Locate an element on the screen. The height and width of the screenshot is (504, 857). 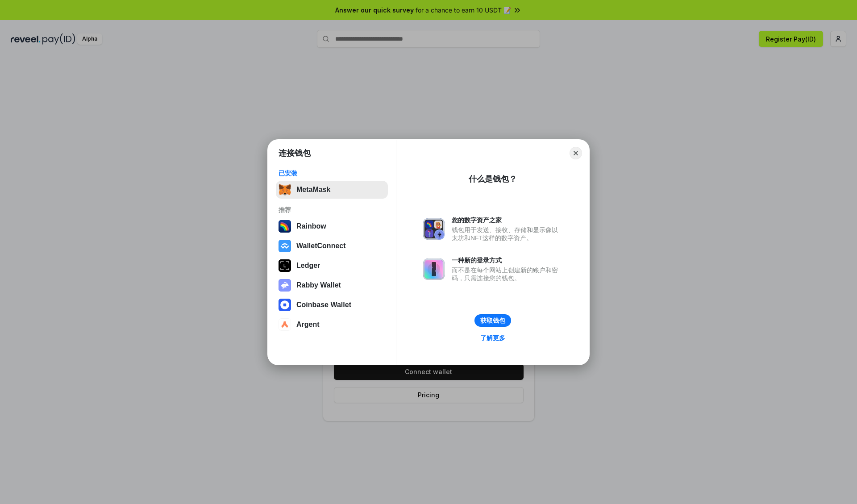
div: Ledger is located at coordinates (308, 266).